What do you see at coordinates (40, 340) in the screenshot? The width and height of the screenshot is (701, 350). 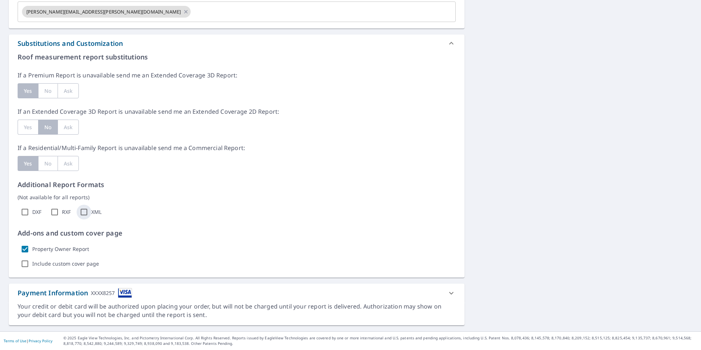 I see `a: Privacy Policy` at bounding box center [40, 340].